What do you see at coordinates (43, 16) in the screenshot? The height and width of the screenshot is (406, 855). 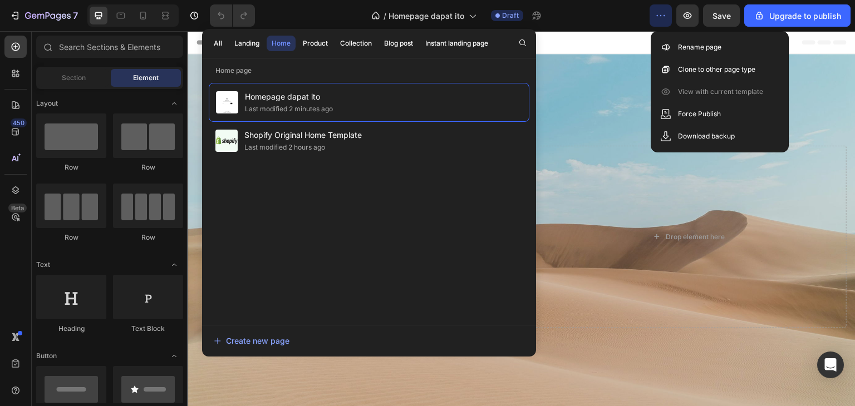 I see `button: 7` at bounding box center [43, 16].